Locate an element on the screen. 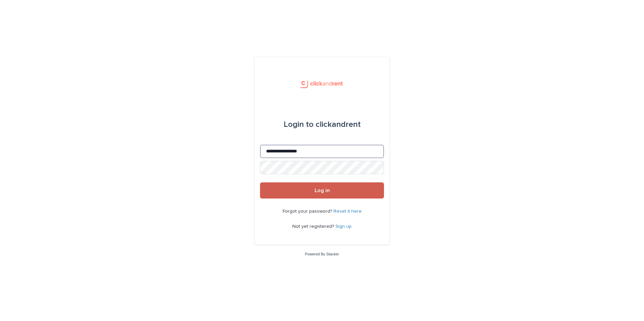 This screenshot has width=644, height=321. a: Sign up is located at coordinates (344, 227).